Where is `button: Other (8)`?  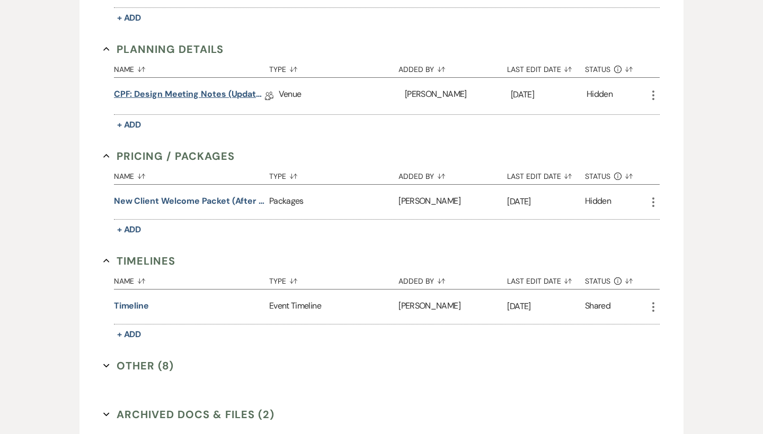
button: Other (8) is located at coordinates (138, 366).